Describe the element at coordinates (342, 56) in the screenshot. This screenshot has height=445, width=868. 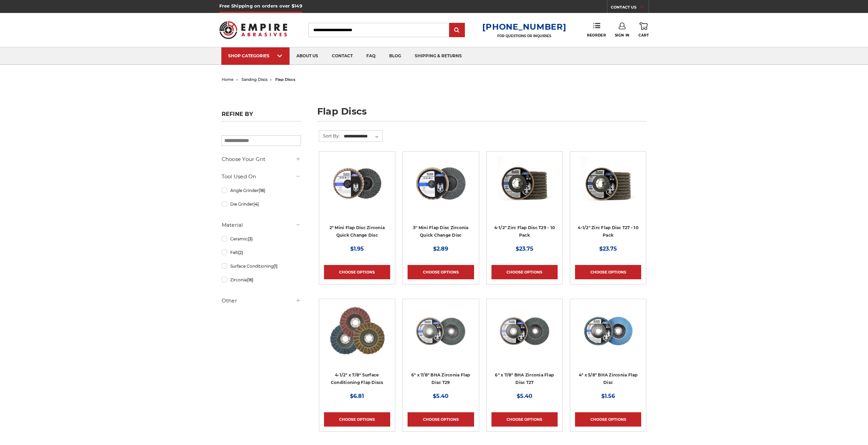
I see `a: contact` at that location.